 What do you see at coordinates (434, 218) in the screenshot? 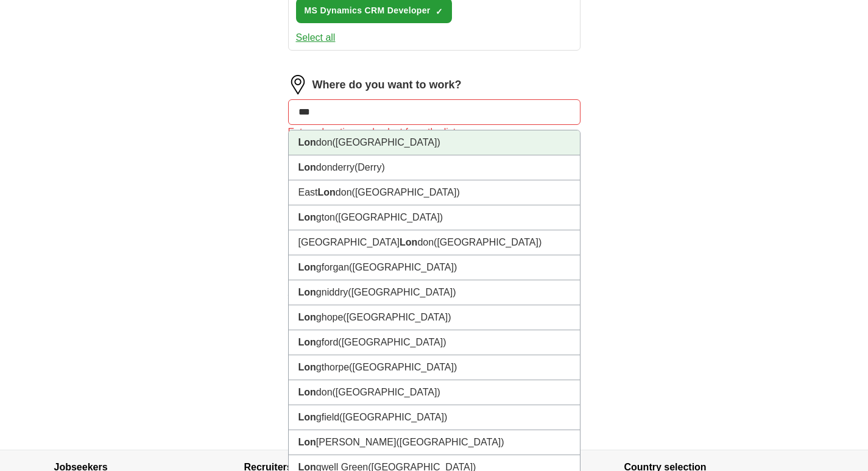
I see `li: gton` at bounding box center [434, 218].